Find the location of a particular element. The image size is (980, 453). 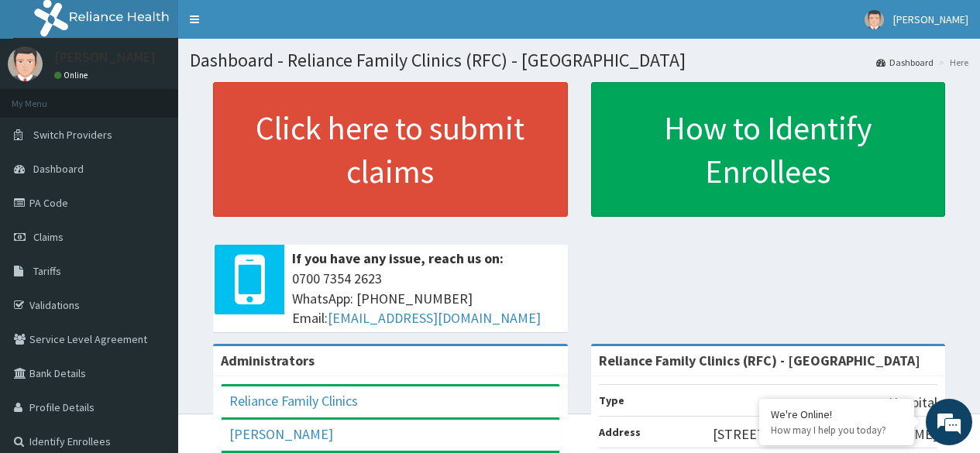

b: Type is located at coordinates (611, 400).